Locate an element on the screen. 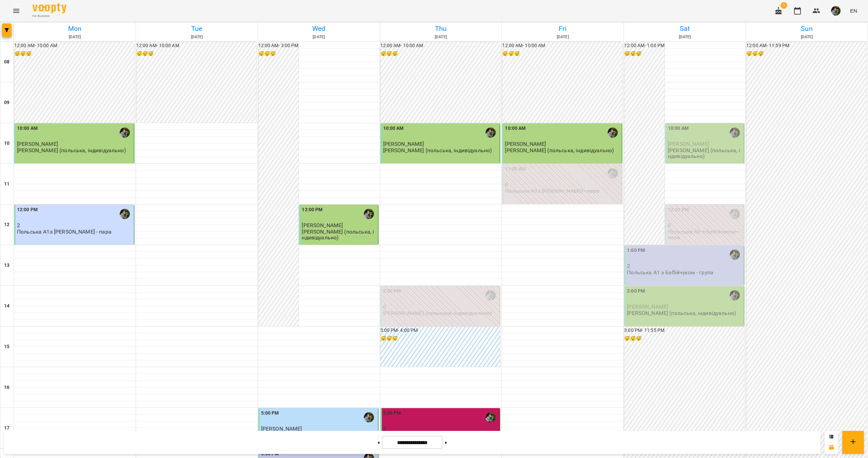 Image resolution: width=868 pixels, height=458 pixels. h6: 15 is located at coordinates (7, 346).